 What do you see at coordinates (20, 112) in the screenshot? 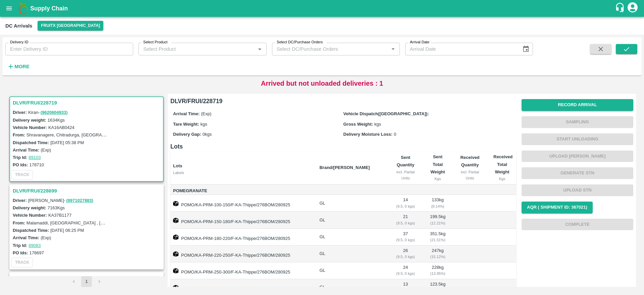
I see `label: Driver:` at bounding box center [20, 112].